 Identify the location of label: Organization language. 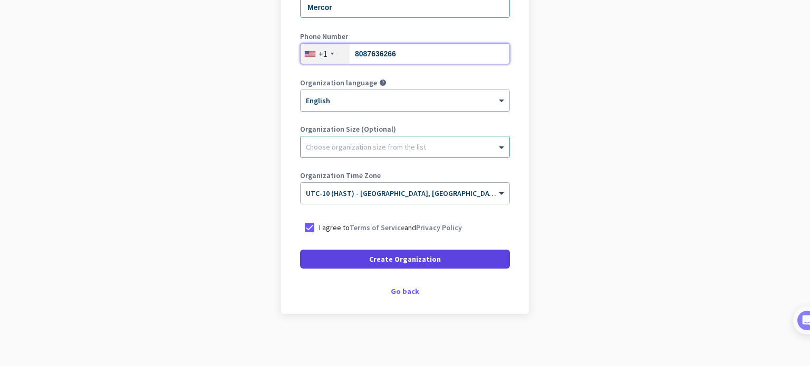
(338, 83).